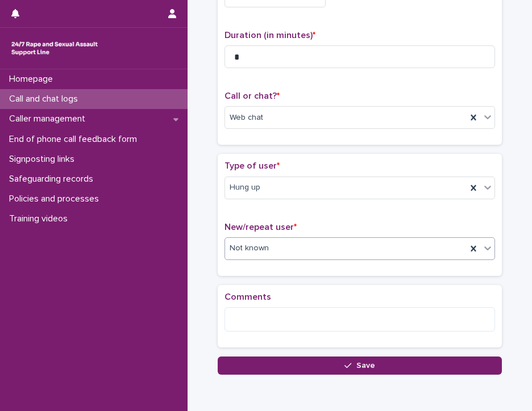 Image resolution: width=532 pixels, height=411 pixels. What do you see at coordinates (54, 49) in the screenshot?
I see `img: rhQMoQhaT3yELyF149Cw` at bounding box center [54, 49].